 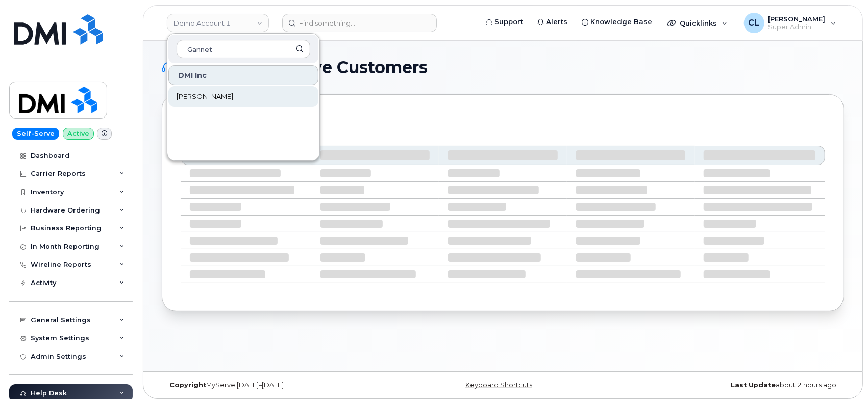 I want to click on input: Search, so click(x=243, y=49).